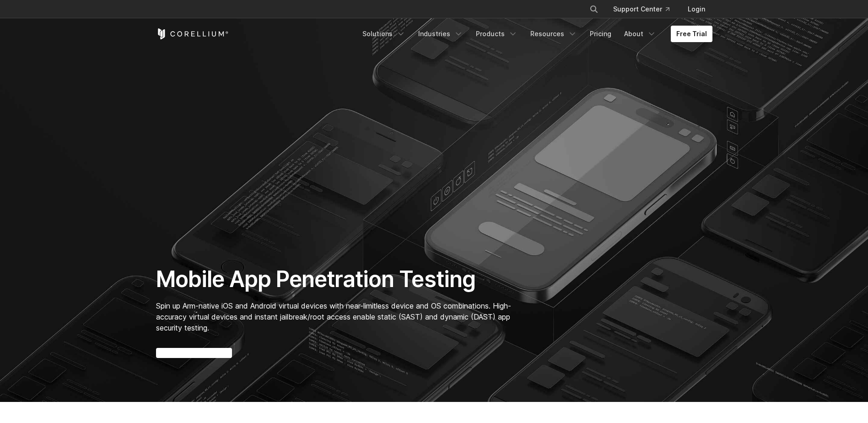 Image resolution: width=868 pixels, height=423 pixels. Describe the element at coordinates (696, 9) in the screenshot. I see `a: Login` at that location.